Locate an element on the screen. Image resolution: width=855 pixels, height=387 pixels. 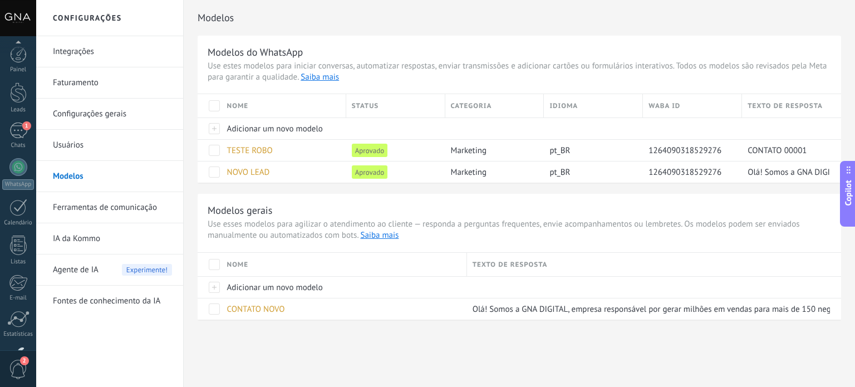
a: Modelos is located at coordinates (112, 176).